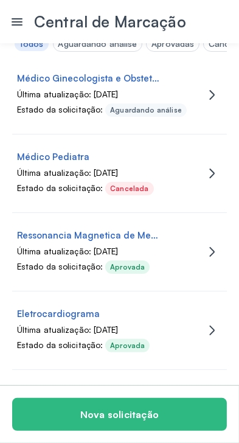  What do you see at coordinates (131, 21) in the screenshot?
I see `div: Central de Marcação` at bounding box center [131, 21].